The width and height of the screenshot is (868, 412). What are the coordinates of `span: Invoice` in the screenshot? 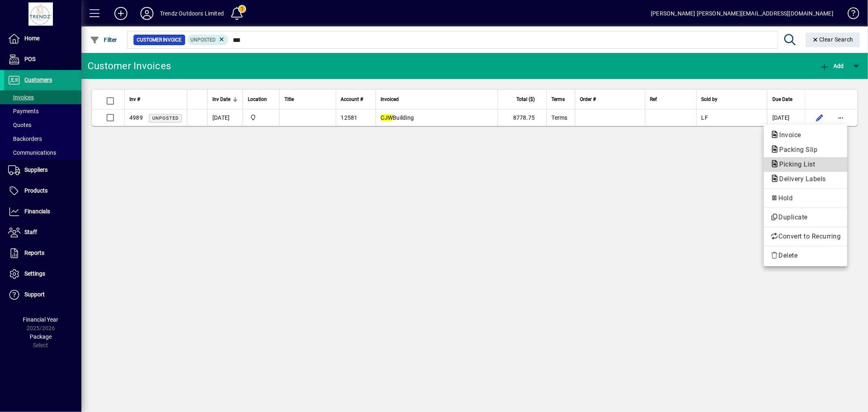 It's located at (788, 135).